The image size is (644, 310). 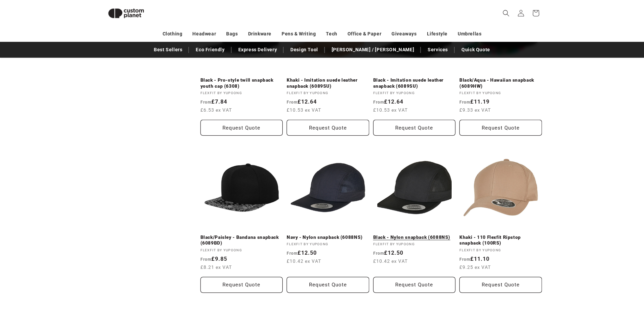 I want to click on a: Best Sellers, so click(x=168, y=49).